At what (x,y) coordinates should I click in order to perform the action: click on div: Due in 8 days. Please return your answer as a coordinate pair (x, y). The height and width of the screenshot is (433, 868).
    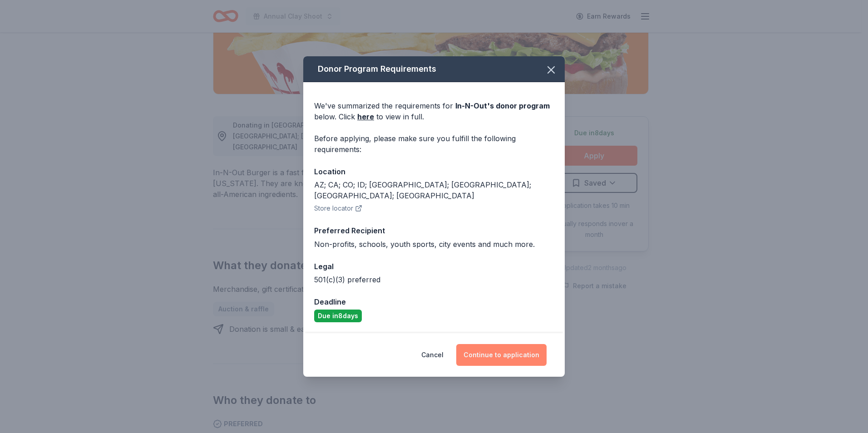
    Looking at the image, I should click on (338, 316).